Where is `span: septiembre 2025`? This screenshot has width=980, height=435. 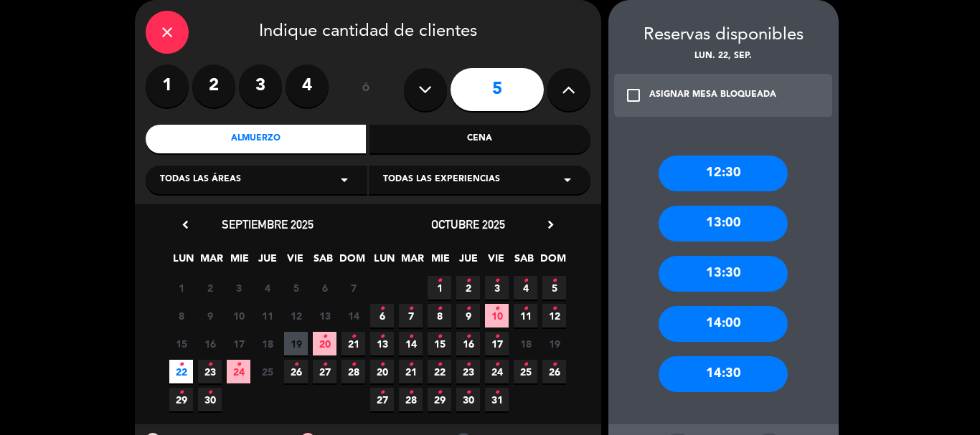 span: septiembre 2025 is located at coordinates (268, 224).